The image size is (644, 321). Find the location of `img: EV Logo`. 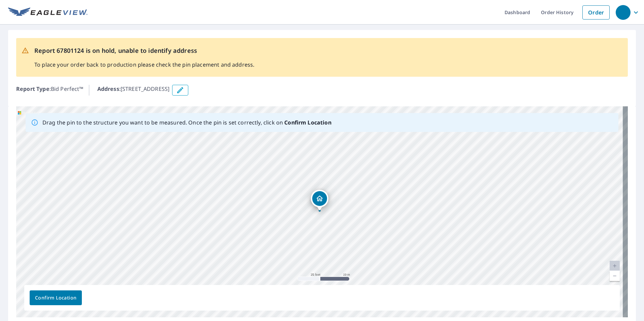

img: EV Logo is located at coordinates (48, 13).